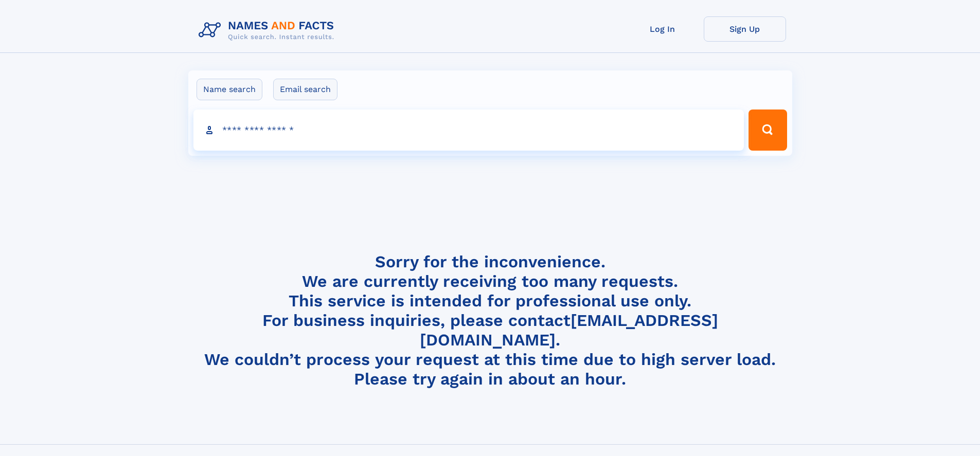 The width and height of the screenshot is (980, 456). I want to click on img: Logo Names and Facts, so click(268, 30).